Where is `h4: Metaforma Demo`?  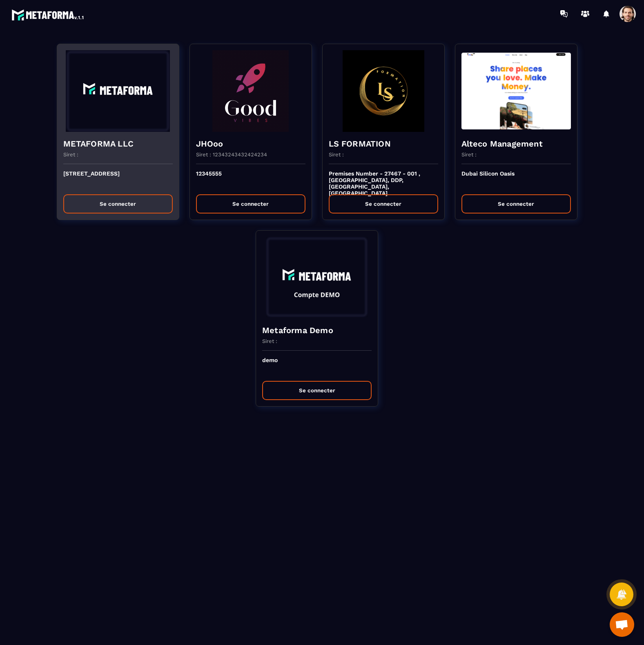 h4: Metaforma Demo is located at coordinates (317, 331).